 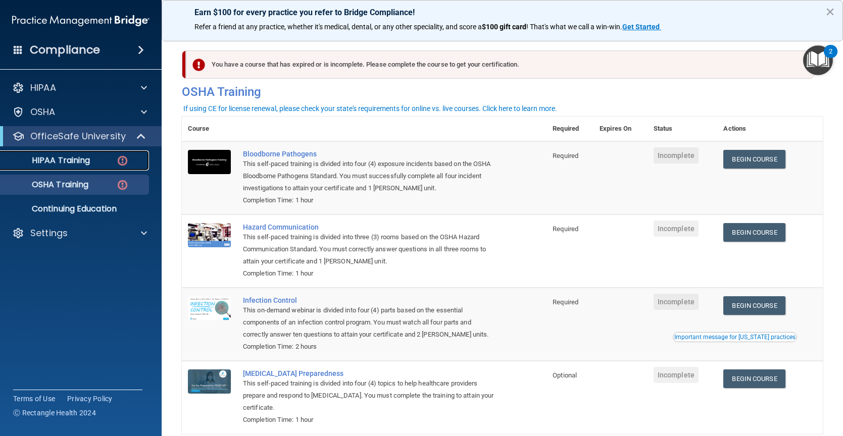 What do you see at coordinates (735, 337) in the screenshot?
I see `button: Read this if you are a dental practitioner in the state of CA` at bounding box center [735, 337].